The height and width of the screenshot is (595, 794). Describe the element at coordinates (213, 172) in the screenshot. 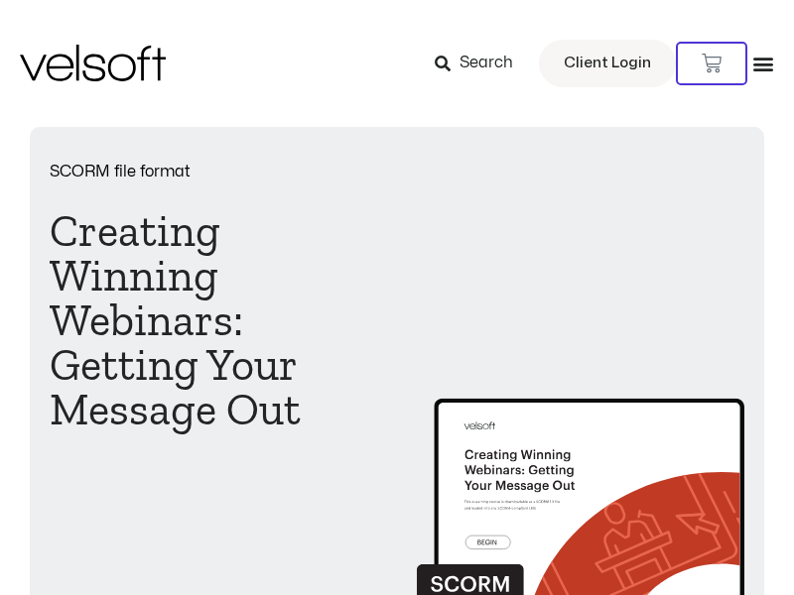

I see `p: SCORM file format` at that location.